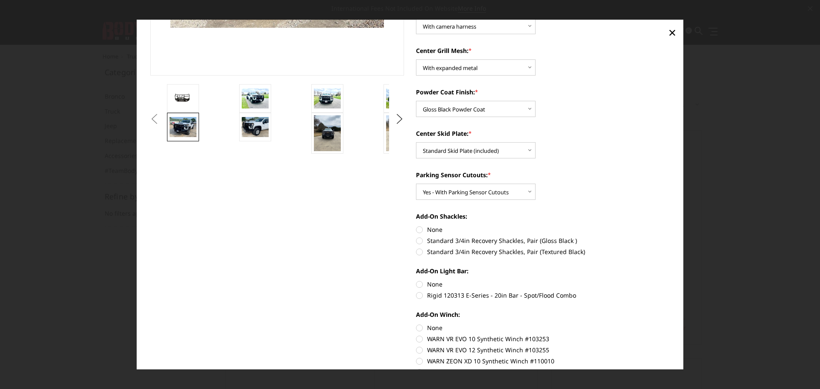 This screenshot has height=389, width=820. Describe the element at coordinates (400, 119) in the screenshot. I see `button: Next` at that location.